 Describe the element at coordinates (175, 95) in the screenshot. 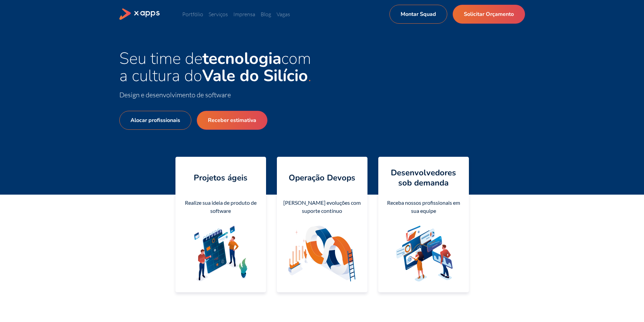

I see `span: Design e desenvolvimento de software` at that location.